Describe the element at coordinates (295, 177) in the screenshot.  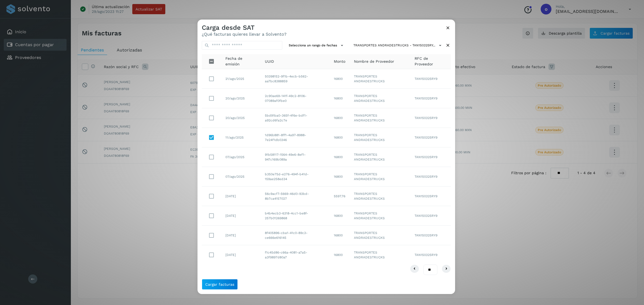
I see `td: b350e75d-e276-494f-b41d-159ae258ed34` at that location.